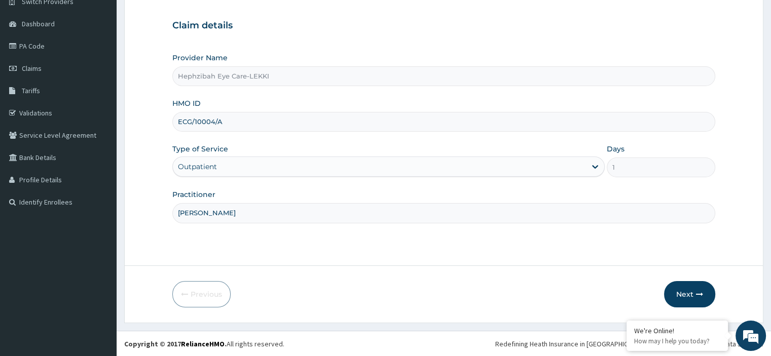 This screenshot has height=356, width=771. What do you see at coordinates (615, 149) in the screenshot?
I see `label: Days` at bounding box center [615, 149].